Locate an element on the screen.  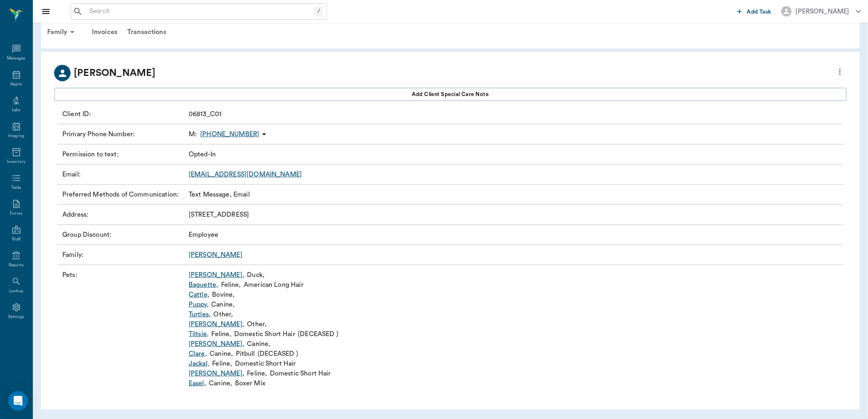
p: Text Message, Email is located at coordinates (219, 194).